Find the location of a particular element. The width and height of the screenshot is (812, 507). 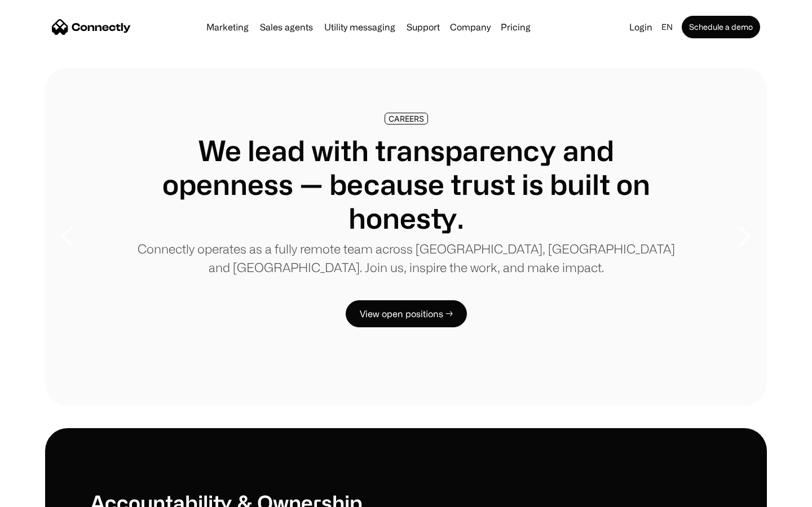

div: CAREERS is located at coordinates (406, 119).